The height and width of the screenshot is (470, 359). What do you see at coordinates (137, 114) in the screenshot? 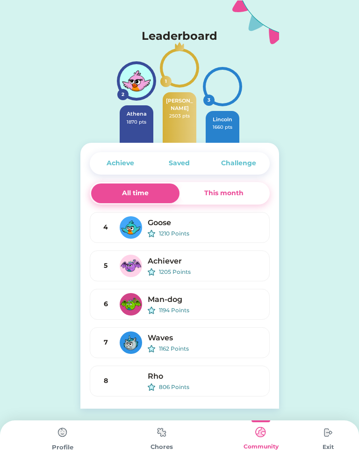
I see `div: Athena` at bounding box center [137, 114].